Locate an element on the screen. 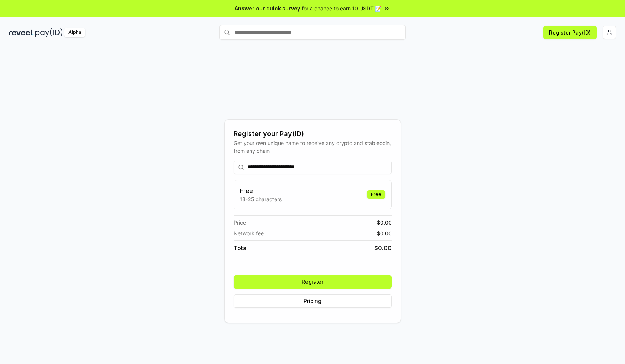  span: Total is located at coordinates (240, 248).